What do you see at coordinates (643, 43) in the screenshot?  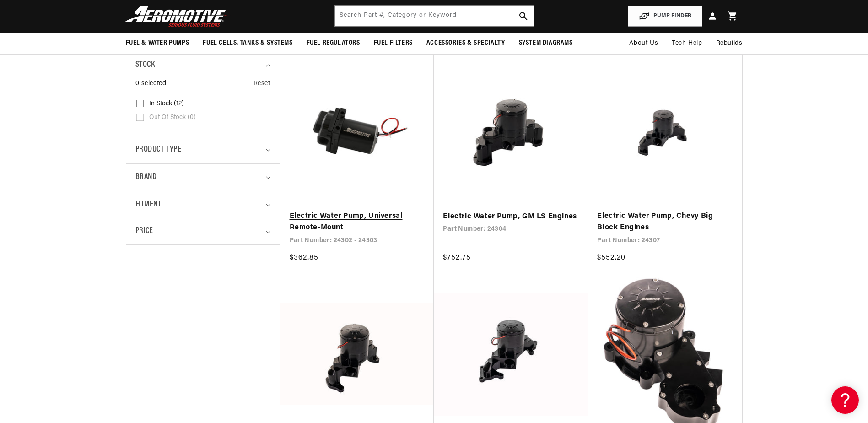 I see `a: About Us` at bounding box center [643, 43].